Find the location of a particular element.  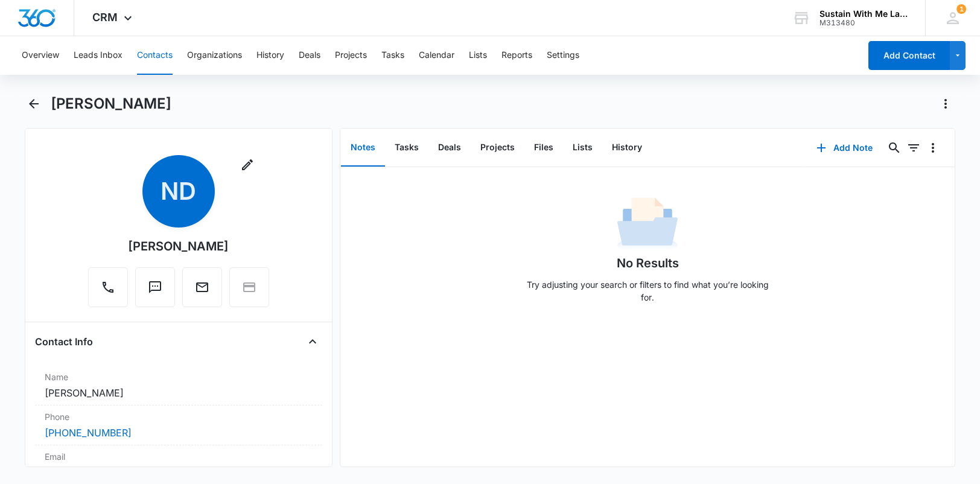

button: Add Note is located at coordinates (845, 148).